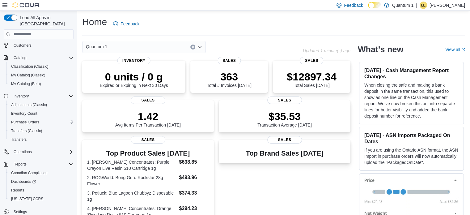 This screenshot has width=470, height=215. I want to click on h2: What's new, so click(381, 49).